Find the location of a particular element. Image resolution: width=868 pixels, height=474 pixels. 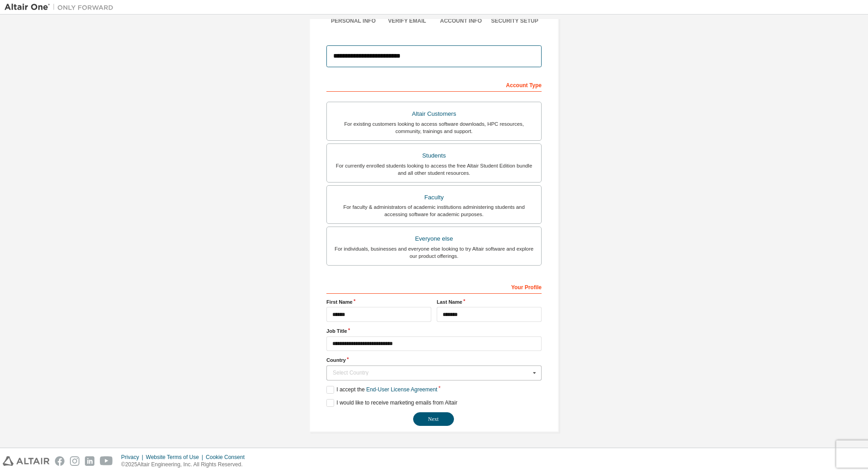

img: altair_logo.svg is located at coordinates (26, 461).